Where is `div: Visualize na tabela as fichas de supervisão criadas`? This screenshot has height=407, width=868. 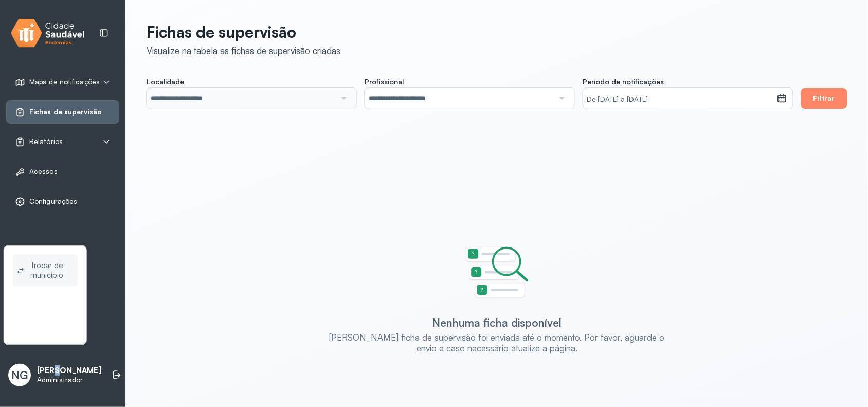
div: Visualize na tabela as fichas de supervisão criadas is located at coordinates (243, 50).